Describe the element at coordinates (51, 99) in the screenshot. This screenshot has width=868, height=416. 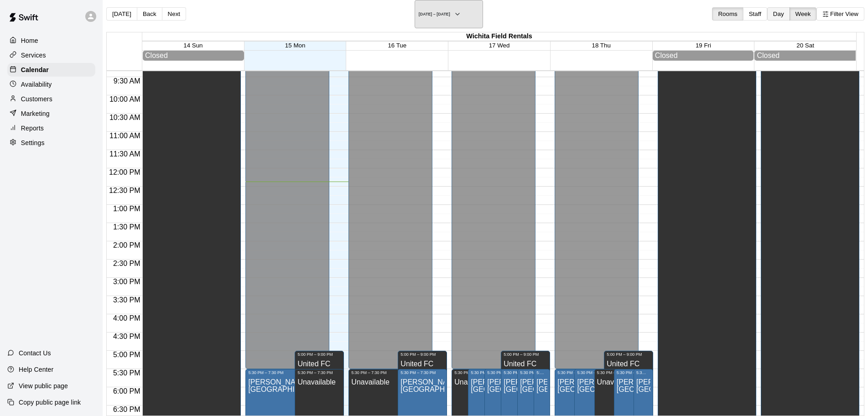
I see `a: Customers` at that location.